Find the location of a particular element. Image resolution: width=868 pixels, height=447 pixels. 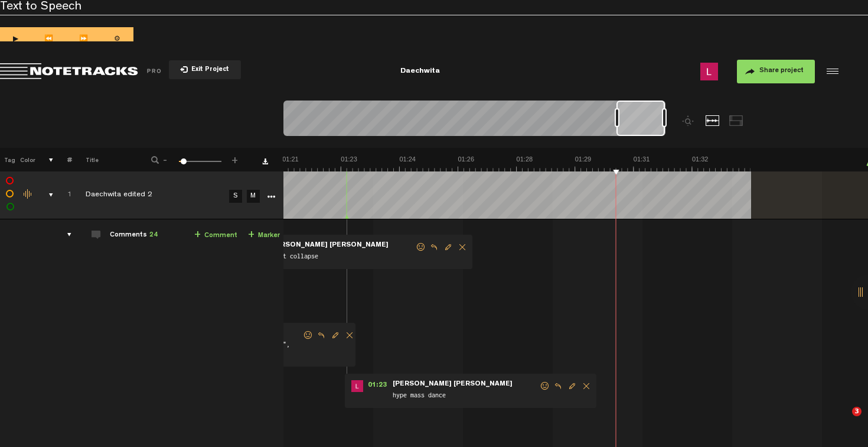

button: Share project is located at coordinates (776, 71).